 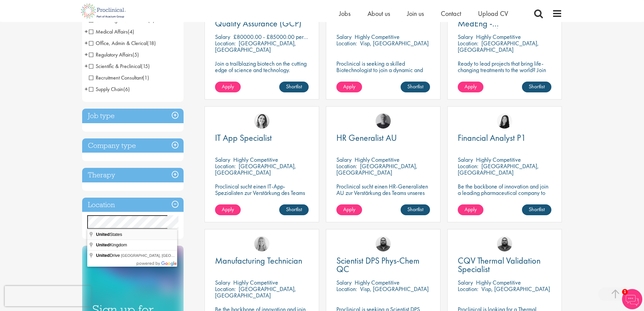 I want to click on a: UK Assoc. Director, Intl. MedEng - Oncology/Hematology, so click(x=504, y=19).